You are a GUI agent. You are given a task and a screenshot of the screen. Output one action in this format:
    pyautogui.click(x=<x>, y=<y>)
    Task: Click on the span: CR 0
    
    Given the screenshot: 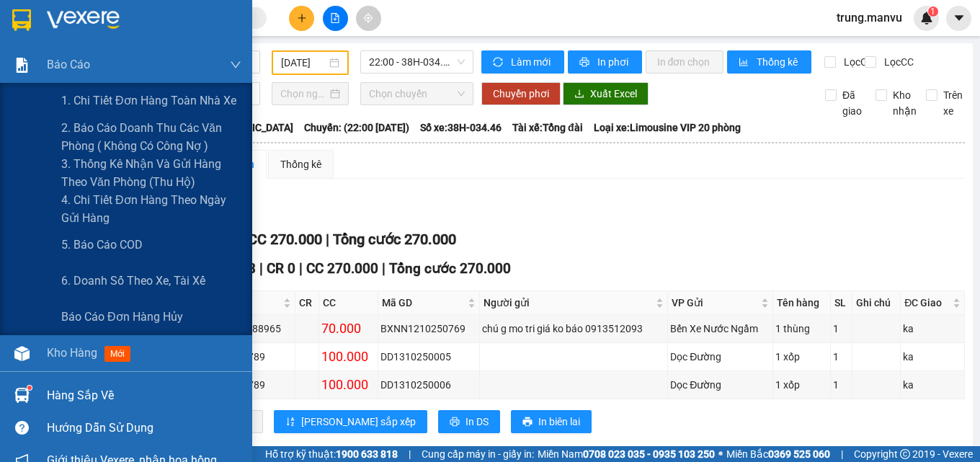 What is the action you would take?
    pyautogui.click(x=281, y=268)
    